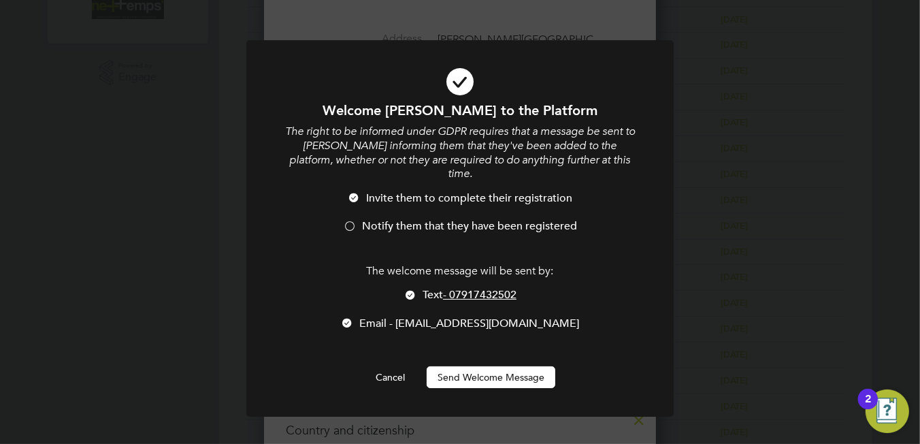 This screenshot has width=920, height=444. Describe the element at coordinates (469, 198) in the screenshot. I see `span: Invite them to complete their registration` at that location.